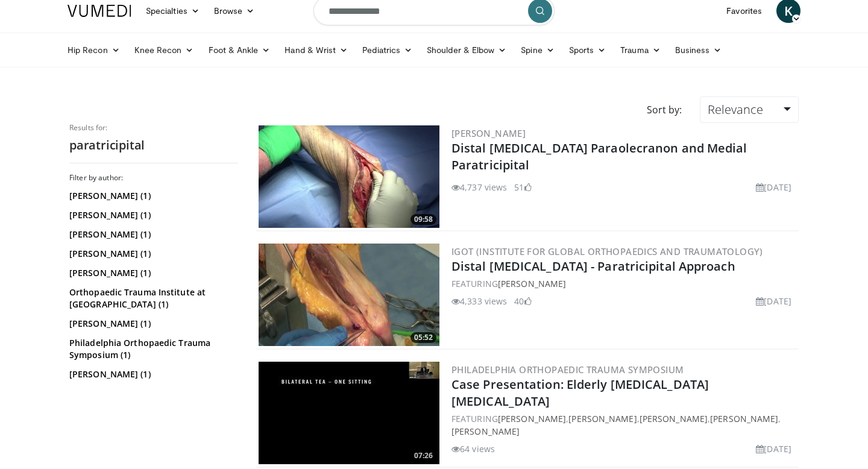 The image size is (868, 469). Describe the element at coordinates (568, 369) in the screenshot. I see `a: Philadelphia Orthopaedic Trauma Symposium` at that location.